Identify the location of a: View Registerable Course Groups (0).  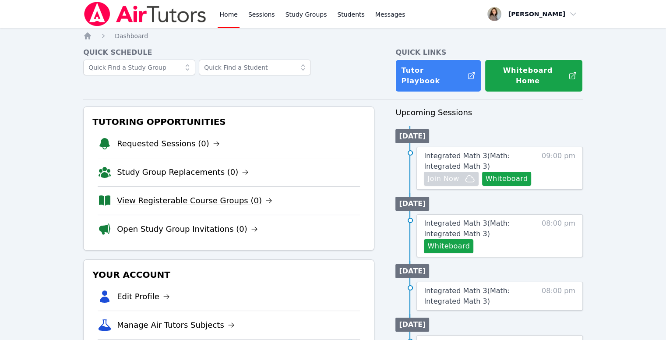
(194, 200).